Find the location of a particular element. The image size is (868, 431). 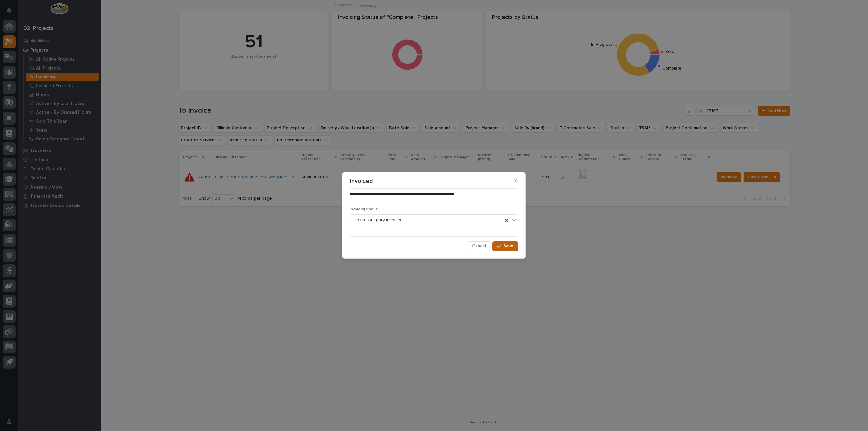

button: Cancel is located at coordinates (479, 247).